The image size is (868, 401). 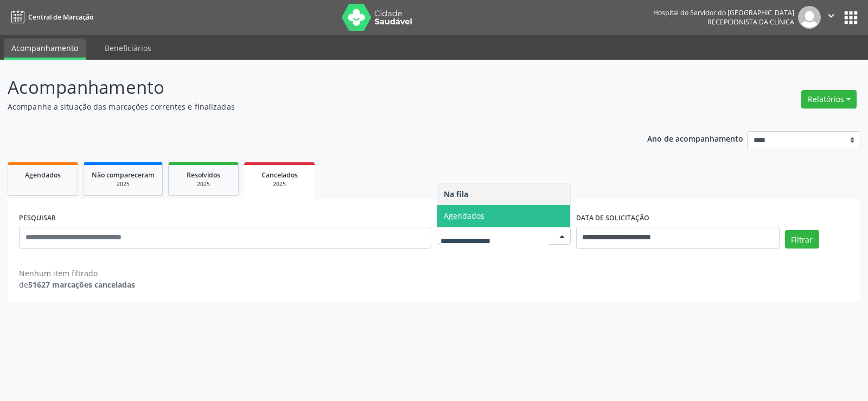 What do you see at coordinates (829, 99) in the screenshot?
I see `button: Relatórios` at bounding box center [829, 99].